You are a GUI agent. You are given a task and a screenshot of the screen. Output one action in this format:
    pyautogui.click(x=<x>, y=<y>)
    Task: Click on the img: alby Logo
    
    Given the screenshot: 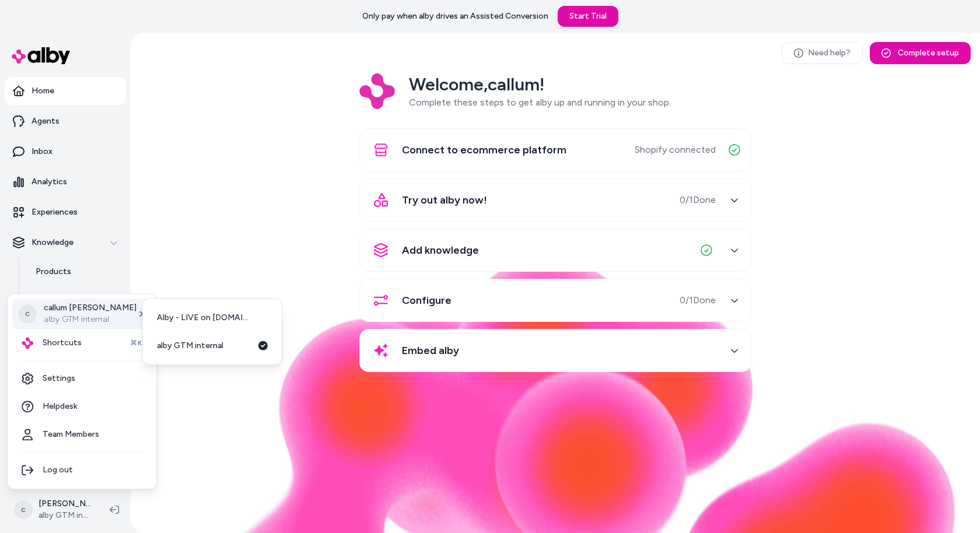 What is the action you would take?
    pyautogui.click(x=28, y=343)
    